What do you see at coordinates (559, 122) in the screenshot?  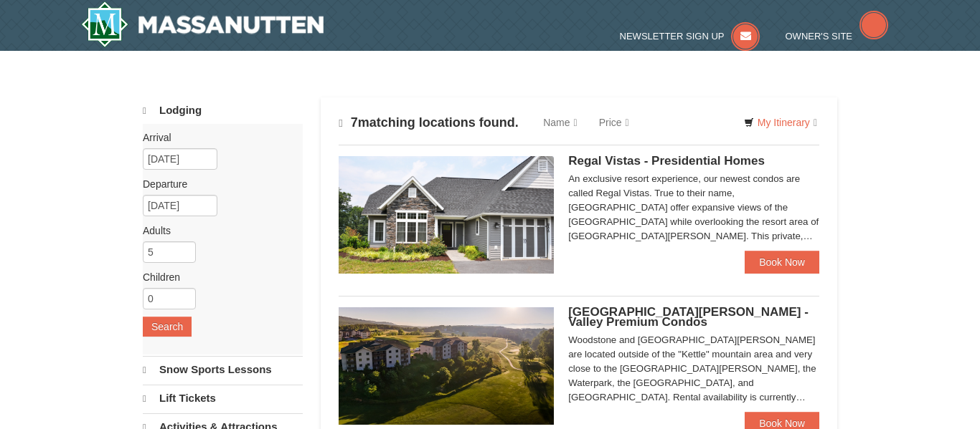 I see `a: Name` at bounding box center [559, 122].